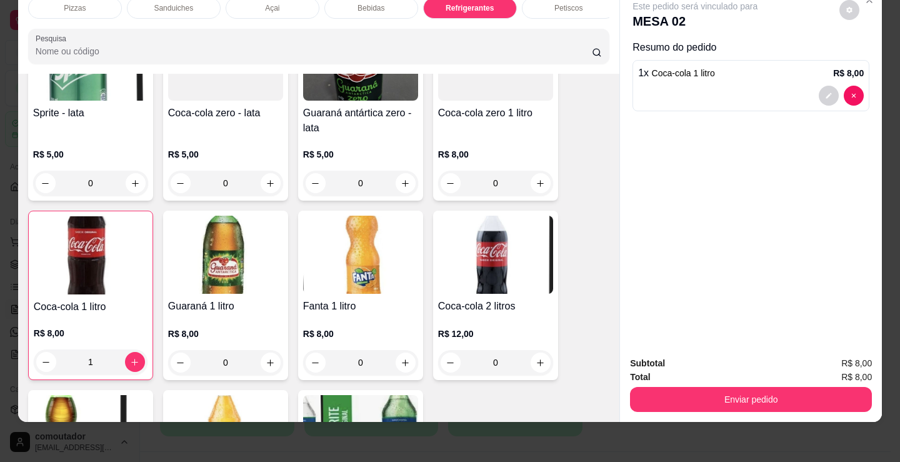  I want to click on h4: Guaraná antártica zero - lata, so click(361, 121).